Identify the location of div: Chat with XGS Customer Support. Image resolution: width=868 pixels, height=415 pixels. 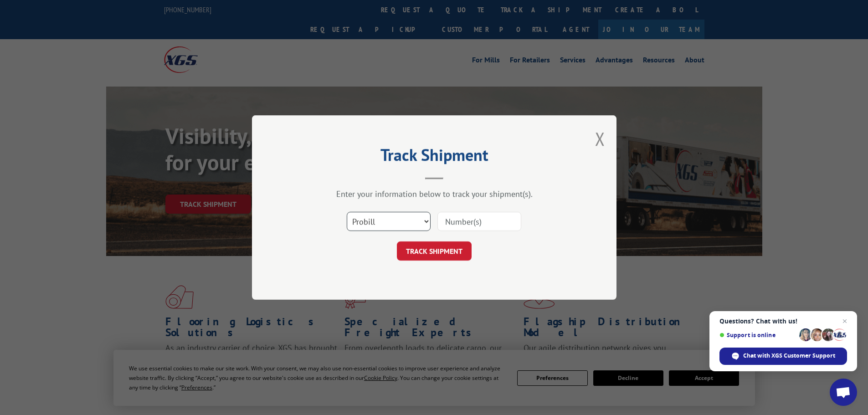
(783, 356).